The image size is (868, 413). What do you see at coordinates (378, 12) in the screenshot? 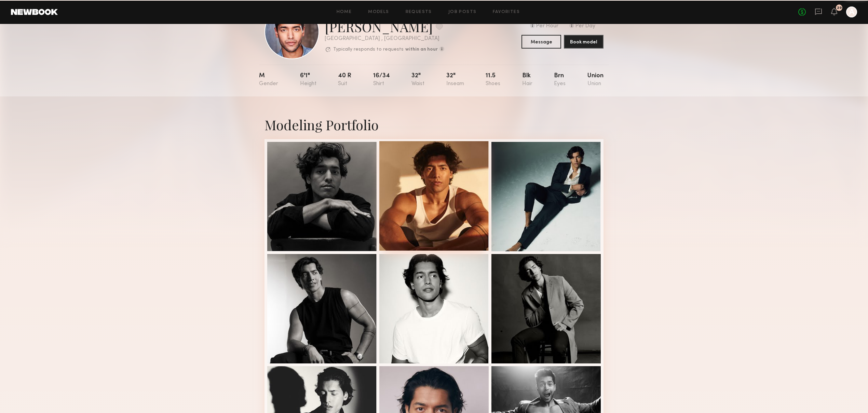
I see `a: Models` at bounding box center [378, 12].